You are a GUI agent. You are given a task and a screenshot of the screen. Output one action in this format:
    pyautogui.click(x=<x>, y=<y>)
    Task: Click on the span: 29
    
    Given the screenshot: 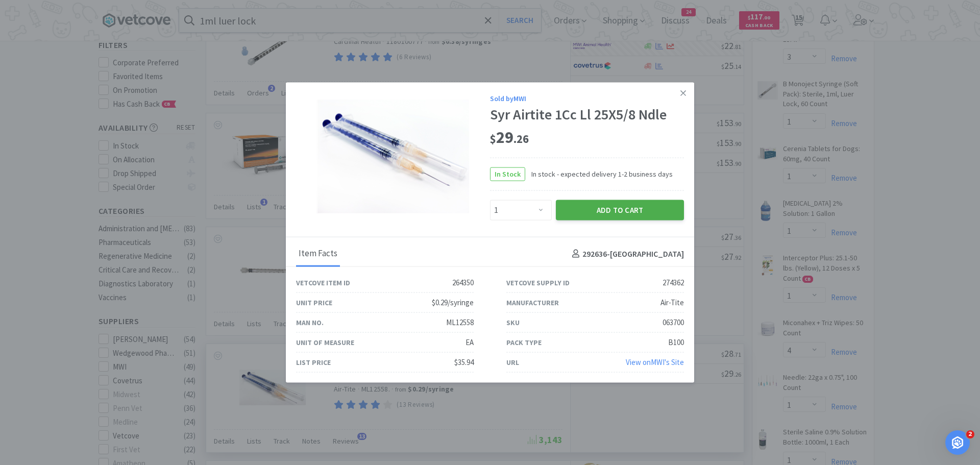 What is the action you would take?
    pyautogui.click(x=510, y=137)
    